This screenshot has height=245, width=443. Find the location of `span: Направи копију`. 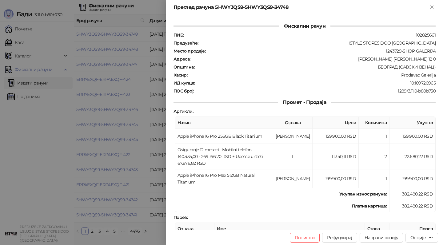

span: Направи копију is located at coordinates (381, 238).